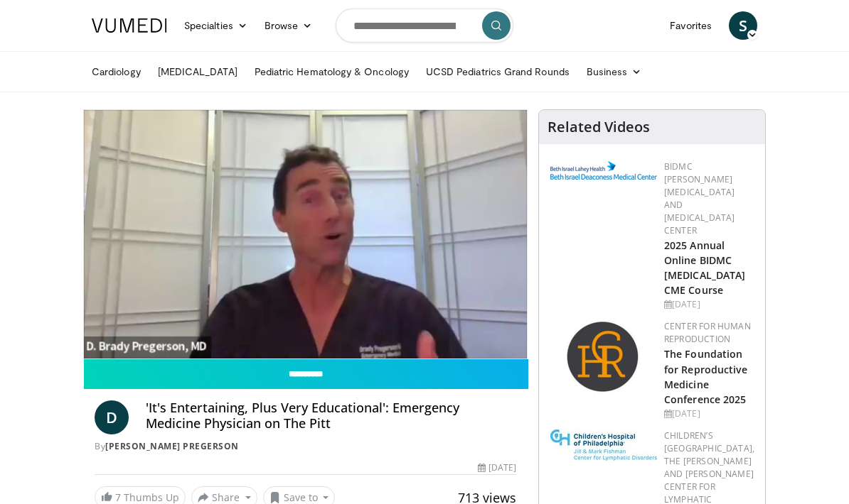 This screenshot has height=504, width=849. Describe the element at coordinates (330, 415) in the screenshot. I see `h4: 'It's Entertaining, Plus Very Educational': Emergency Medicine Physician on The Pitt` at that location.